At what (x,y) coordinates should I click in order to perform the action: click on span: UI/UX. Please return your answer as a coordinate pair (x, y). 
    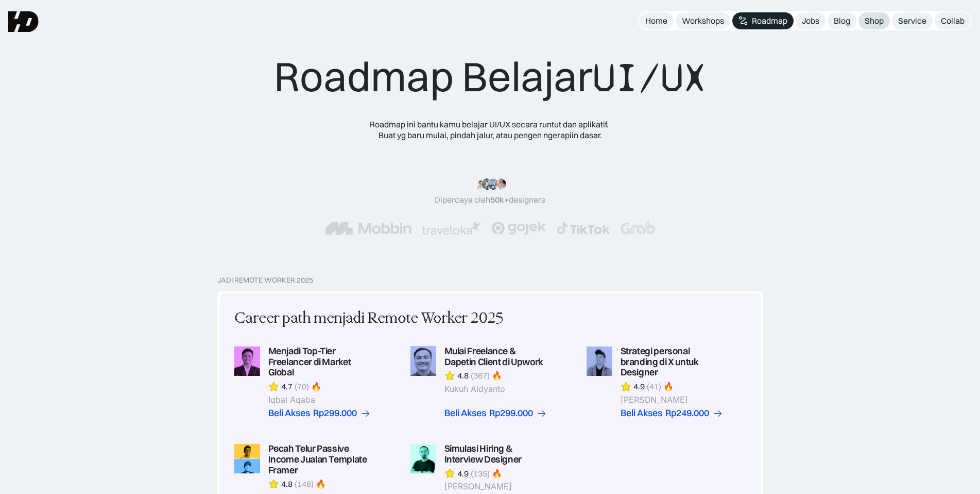
    Looking at the image, I should click on (649, 78).